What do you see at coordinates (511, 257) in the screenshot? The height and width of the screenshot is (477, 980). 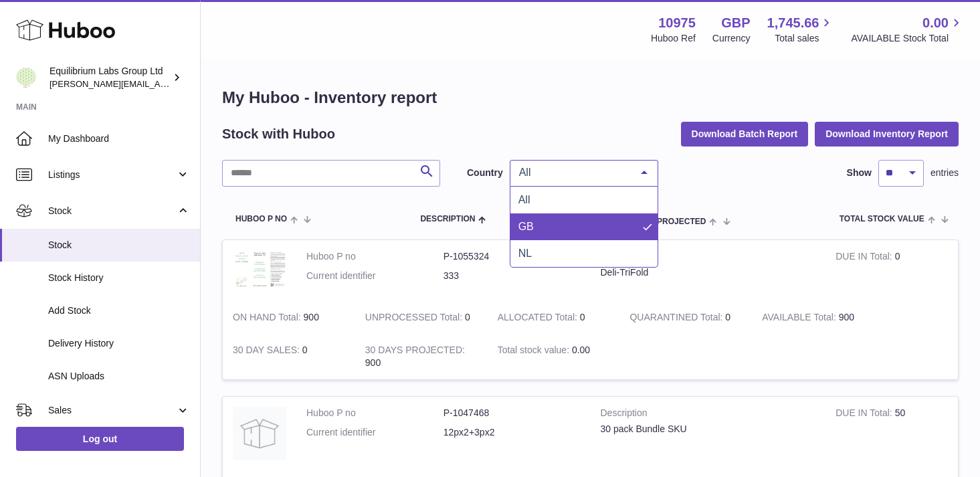 I see `dd: P-1055324` at bounding box center [511, 257].